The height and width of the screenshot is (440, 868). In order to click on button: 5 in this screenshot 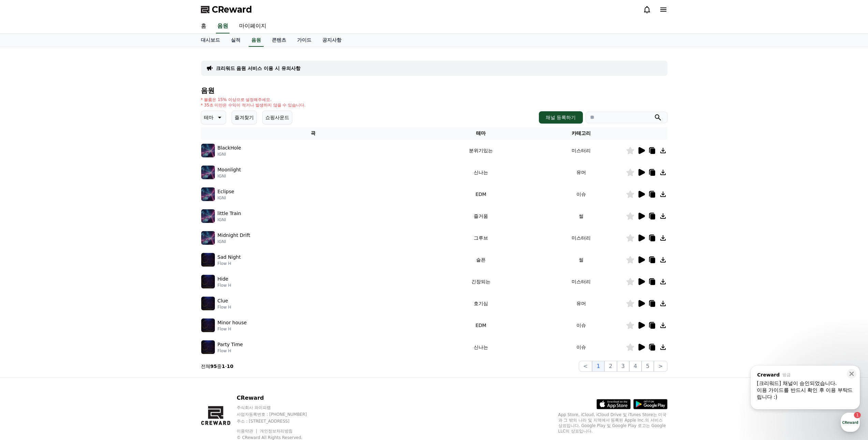, I will do `click(647, 366)`.